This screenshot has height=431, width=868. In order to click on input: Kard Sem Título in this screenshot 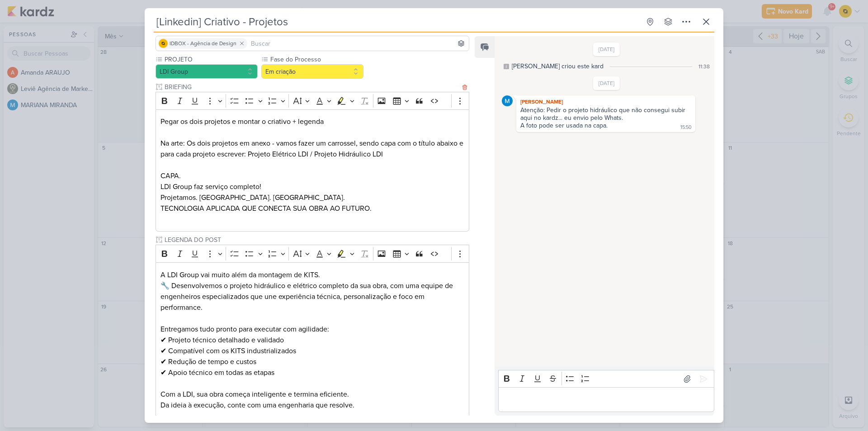, I will do `click(397, 22)`.